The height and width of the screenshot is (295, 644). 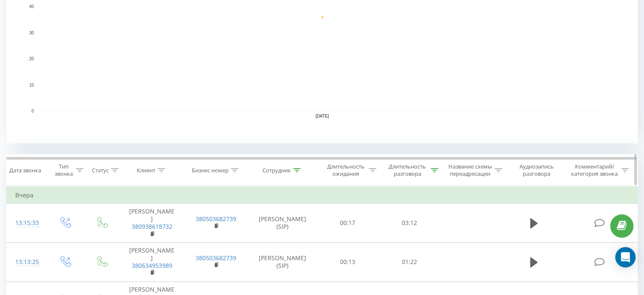 What do you see at coordinates (210, 170) in the screenshot?
I see `div: Бизнес номер` at bounding box center [210, 170].